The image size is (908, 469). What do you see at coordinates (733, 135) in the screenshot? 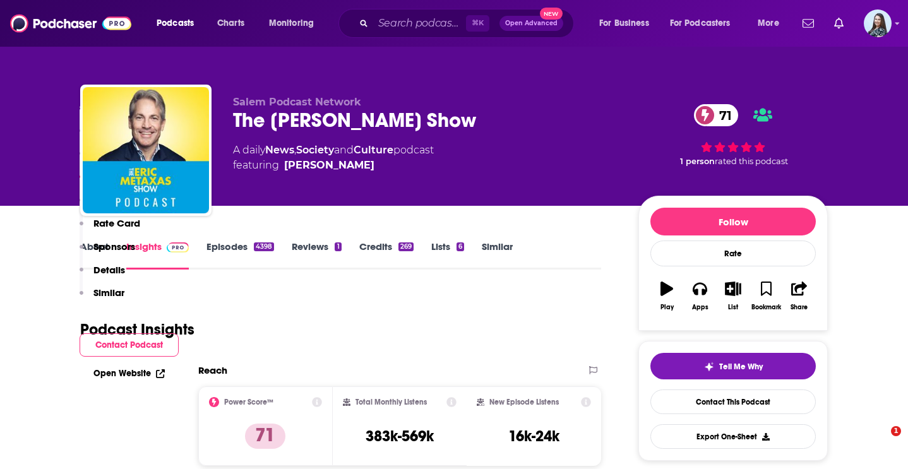
I see `div: 71 1 personrated this podcast` at bounding box center [733, 135].